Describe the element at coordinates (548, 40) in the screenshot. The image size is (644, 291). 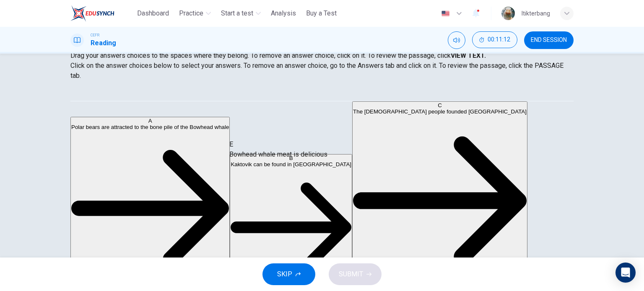
I see `button: END SESSION` at that location.